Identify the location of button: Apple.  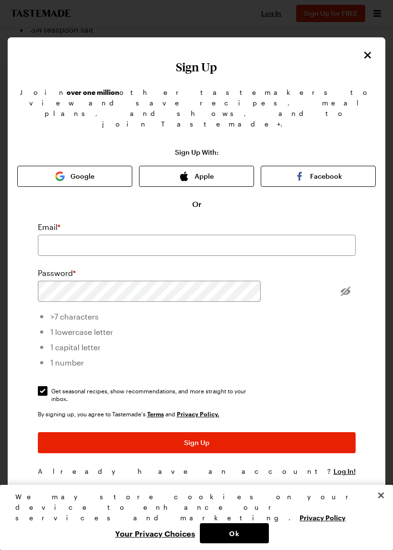
(197, 176).